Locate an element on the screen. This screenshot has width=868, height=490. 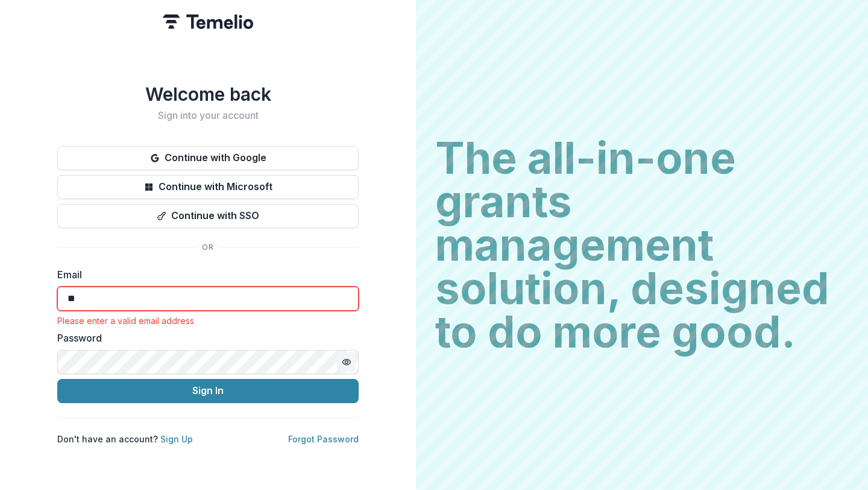
div: Please enter a valid email address is located at coordinates (208, 321).